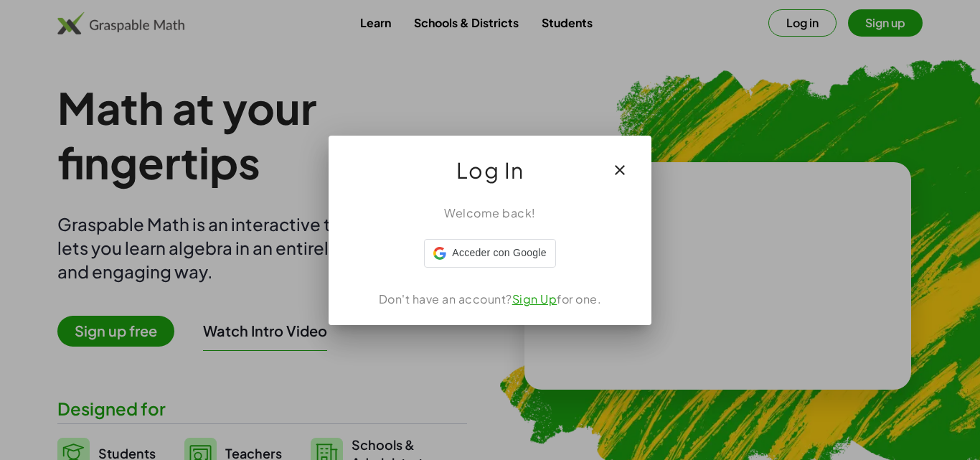  What do you see at coordinates (489, 254) in the screenshot?
I see `div: Acceder con Google` at bounding box center [489, 254].